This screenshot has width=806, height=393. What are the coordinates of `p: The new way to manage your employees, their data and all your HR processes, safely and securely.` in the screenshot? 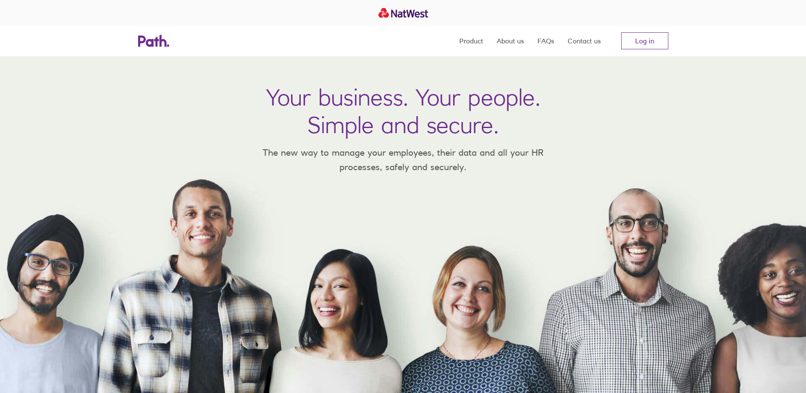 It's located at (403, 159).